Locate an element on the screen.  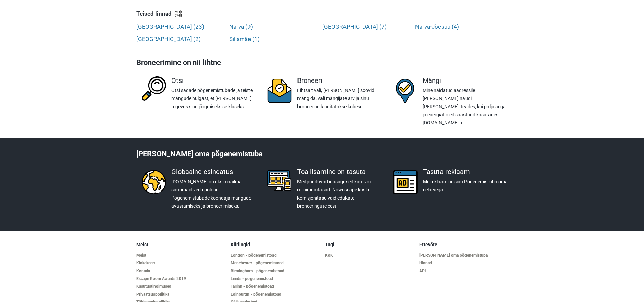
a: Kontakt is located at coordinates (181, 271).